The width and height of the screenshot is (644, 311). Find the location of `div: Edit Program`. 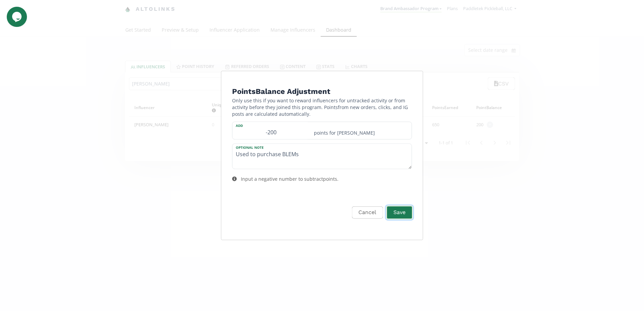

div: Edit Program is located at coordinates (322, 156).